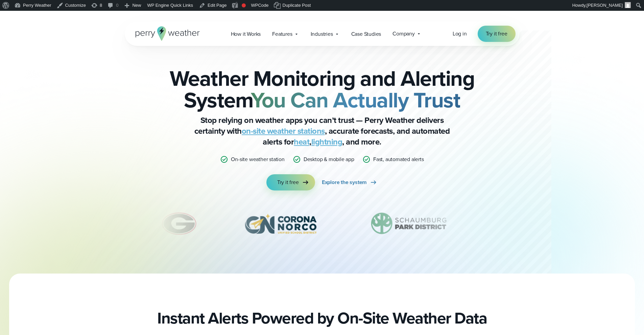 This screenshot has height=335, width=644. Describe the element at coordinates (246, 34) in the screenshot. I see `span: How it Works` at that location.